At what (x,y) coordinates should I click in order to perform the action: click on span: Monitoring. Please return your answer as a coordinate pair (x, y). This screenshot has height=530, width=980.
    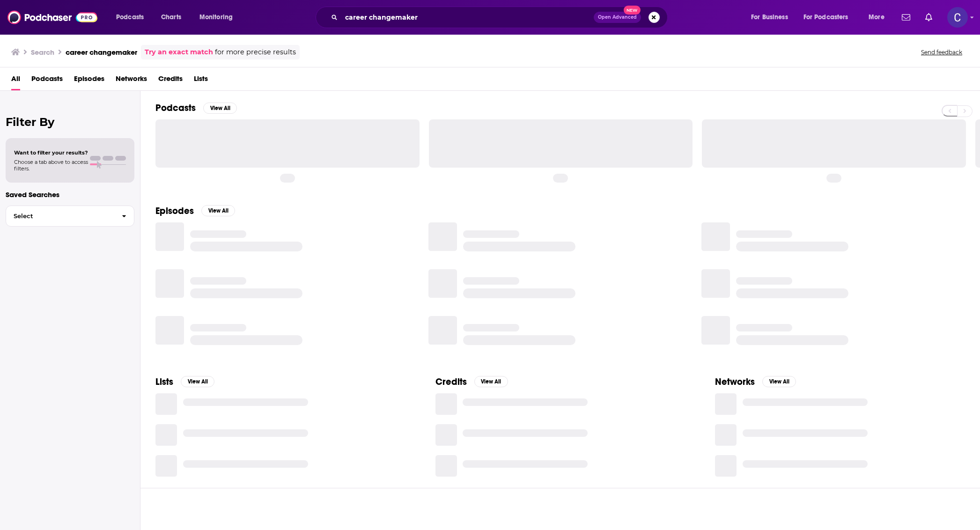
    Looking at the image, I should click on (216, 17).